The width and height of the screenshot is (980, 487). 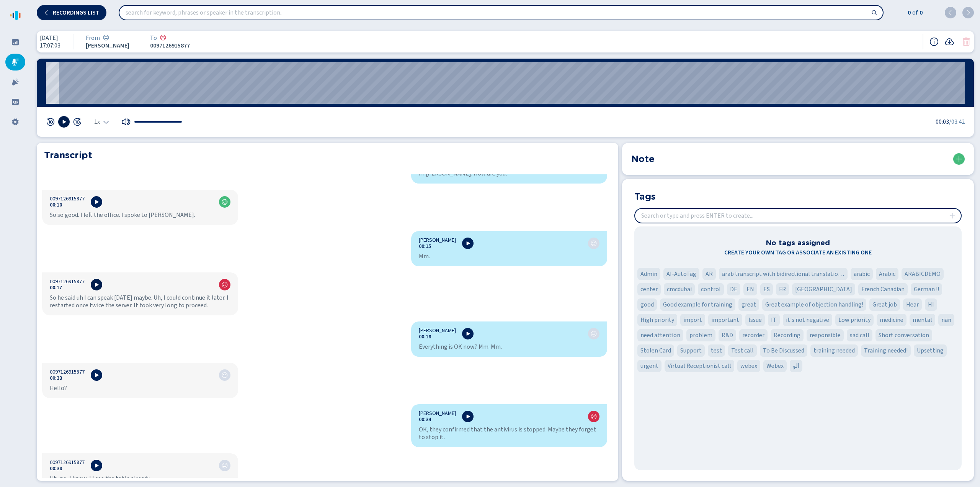 What do you see at coordinates (15, 102) in the screenshot?
I see `svg: groups-filled` at bounding box center [15, 102].